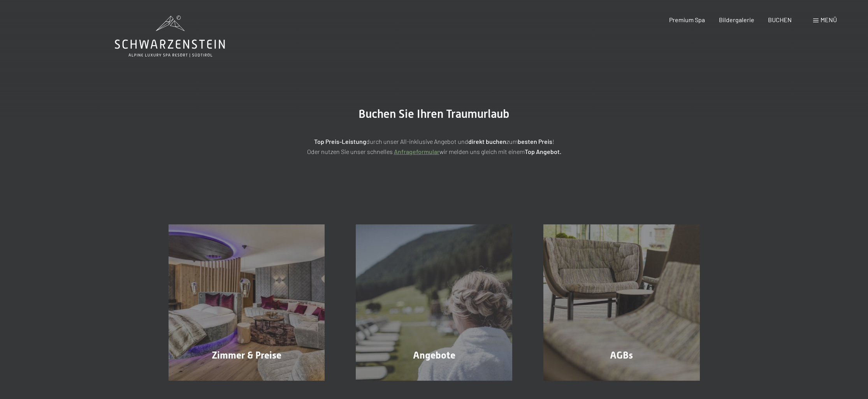 The image size is (868, 399). What do you see at coordinates (687, 20) in the screenshot?
I see `a: Premium Spa` at bounding box center [687, 20].